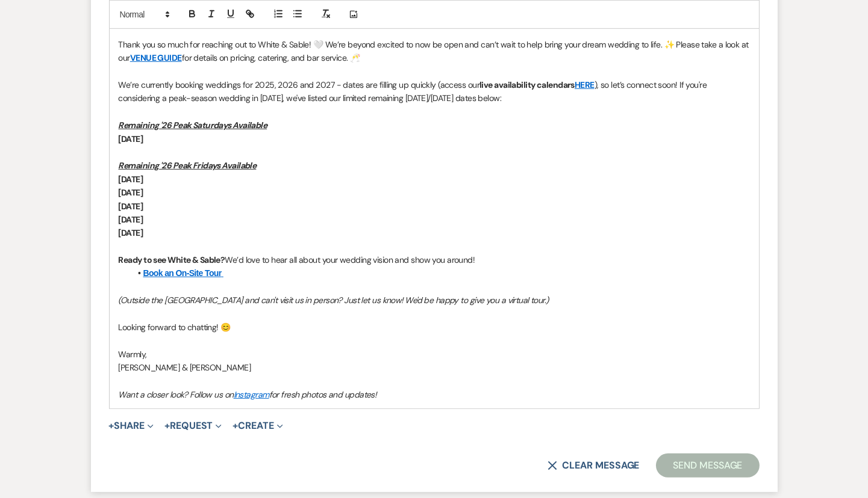 This screenshot has width=868, height=498. What do you see at coordinates (434, 91) in the screenshot?
I see `p: We’re currently booking weddings for 2025, 2026 and 2027 - dates are filling up quickly (access o...` at bounding box center [434, 91].